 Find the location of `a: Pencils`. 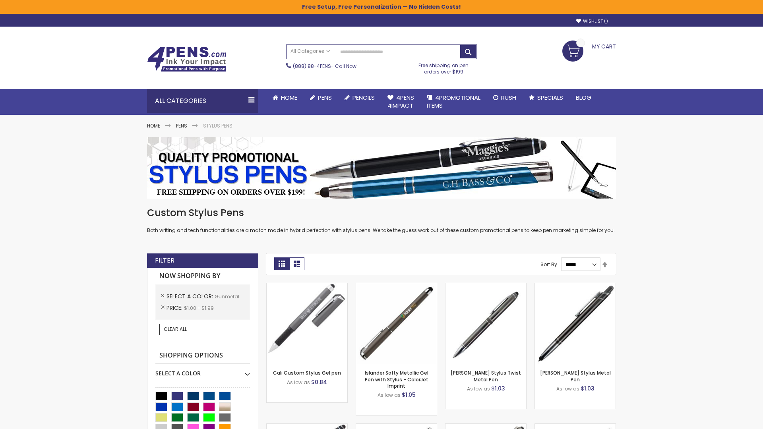

a: Pencils is located at coordinates (360, 98).